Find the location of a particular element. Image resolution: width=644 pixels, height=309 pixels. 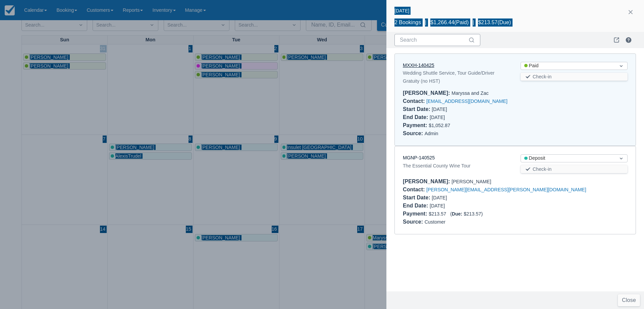

div: $1,052.87 is located at coordinates (515, 125).